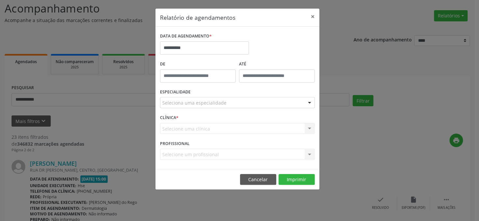 The height and width of the screenshot is (221, 479). I want to click on button: Cancelar, so click(258, 180).